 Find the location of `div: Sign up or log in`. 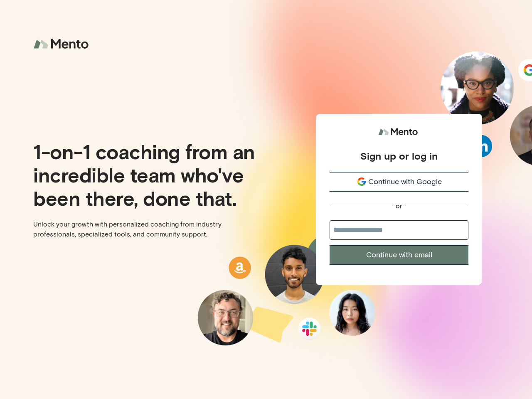

div: Sign up or log in is located at coordinates (399, 156).